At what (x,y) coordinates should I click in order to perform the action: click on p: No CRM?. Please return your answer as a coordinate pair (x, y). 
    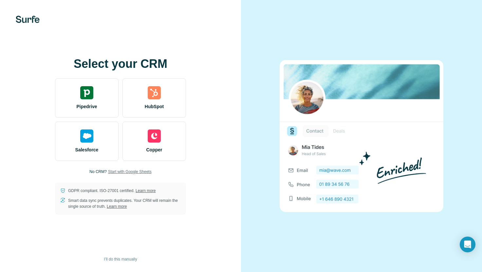
    Looking at the image, I should click on (98, 171).